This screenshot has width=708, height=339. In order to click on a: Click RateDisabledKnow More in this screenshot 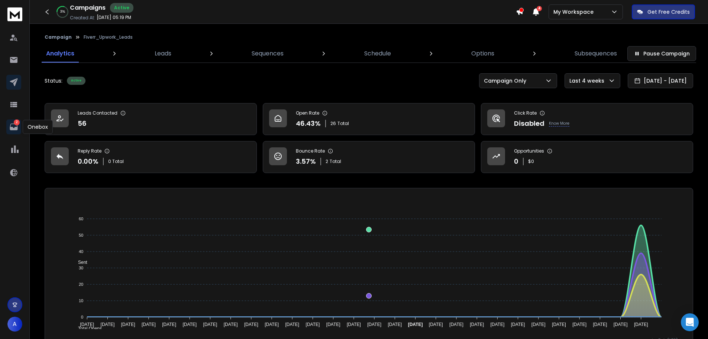, I will do `click(587, 119)`.